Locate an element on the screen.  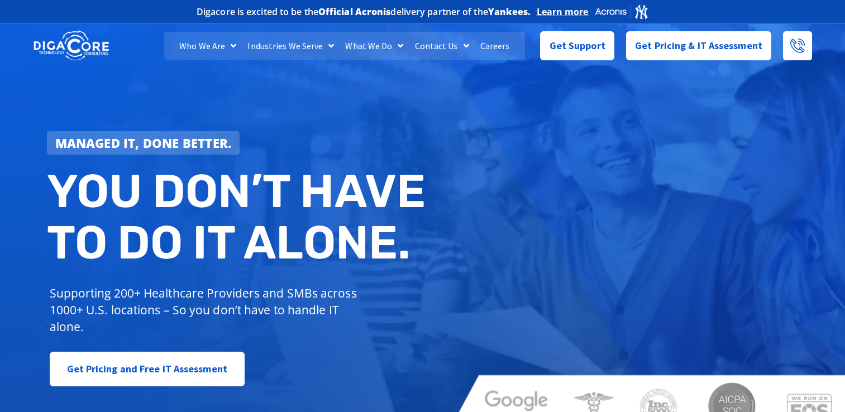
span: Get Pricing and Free IT Assessment is located at coordinates (147, 369).